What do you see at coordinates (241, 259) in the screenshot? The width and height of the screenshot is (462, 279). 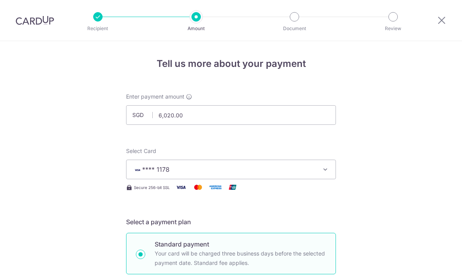 I see `p: Your card will be charged three business days before the selected payment date. Standard fee appl...` at bounding box center [241, 259].